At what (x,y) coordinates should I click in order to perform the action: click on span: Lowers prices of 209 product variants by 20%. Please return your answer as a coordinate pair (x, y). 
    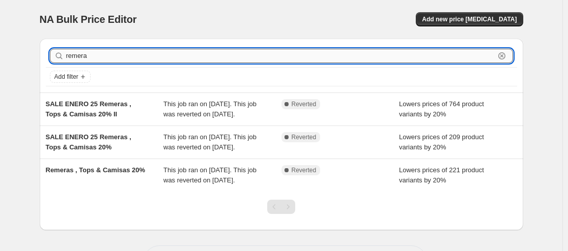
    Looking at the image, I should click on (441, 142).